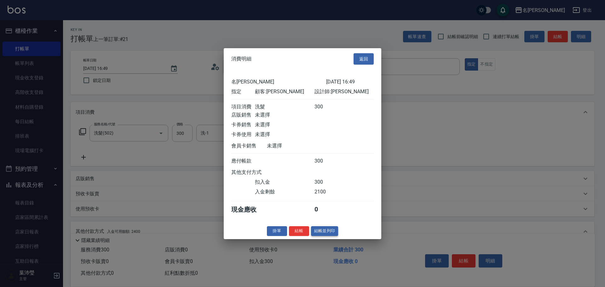  What do you see at coordinates (243, 135) in the screenshot?
I see `div: 卡券使用` at bounding box center [243, 135].